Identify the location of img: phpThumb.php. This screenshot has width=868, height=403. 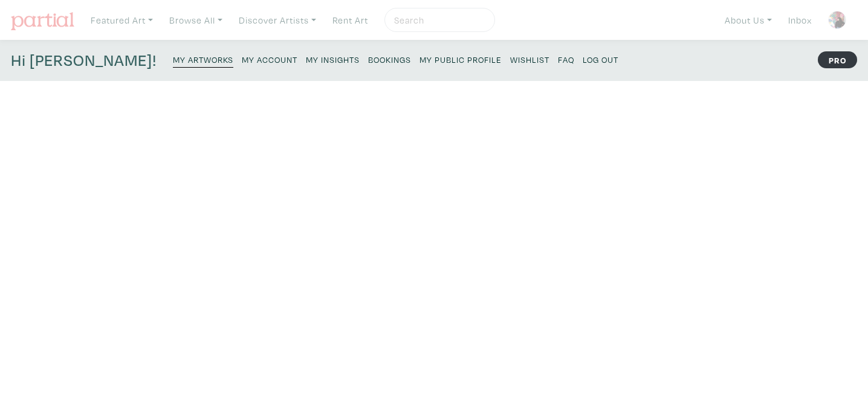
(838, 20).